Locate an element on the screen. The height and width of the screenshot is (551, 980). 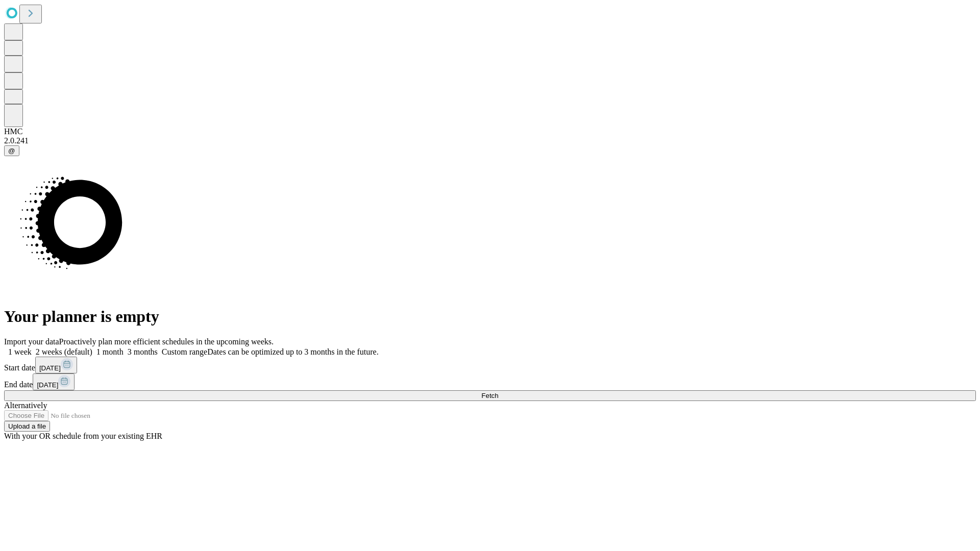
span: Alternatively is located at coordinates (26, 405).